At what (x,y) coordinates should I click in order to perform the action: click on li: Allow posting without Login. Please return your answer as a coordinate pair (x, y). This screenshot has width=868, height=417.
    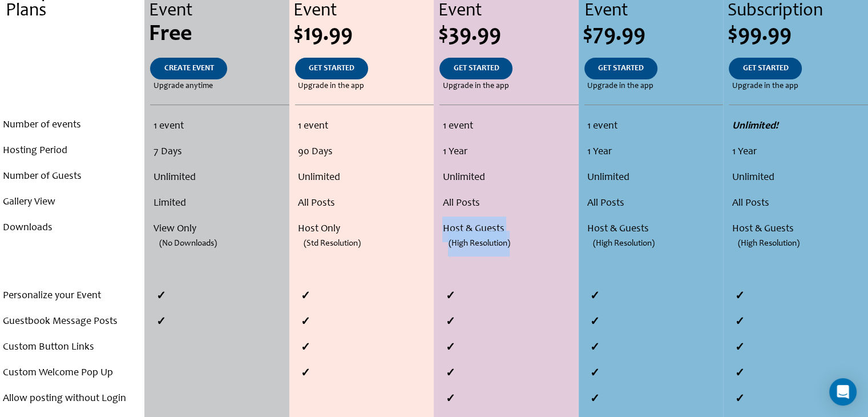
    Looking at the image, I should click on (72, 399).